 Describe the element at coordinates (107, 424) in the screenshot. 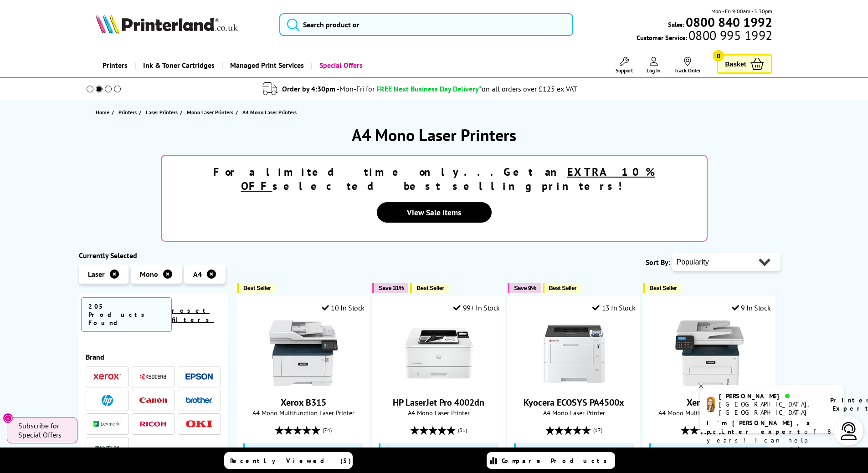

I see `a: Lexmark` at that location.